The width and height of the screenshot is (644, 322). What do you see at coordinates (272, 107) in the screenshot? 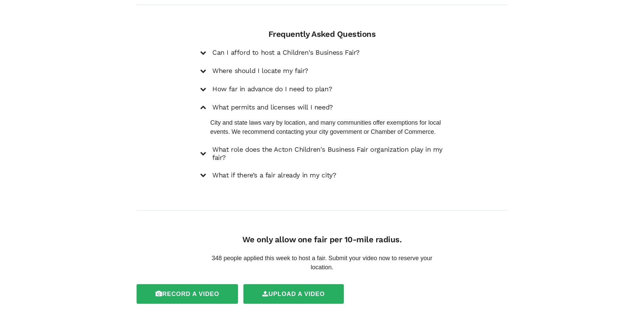
I see `h5: What permits and licenses will I need?` at bounding box center [272, 107].